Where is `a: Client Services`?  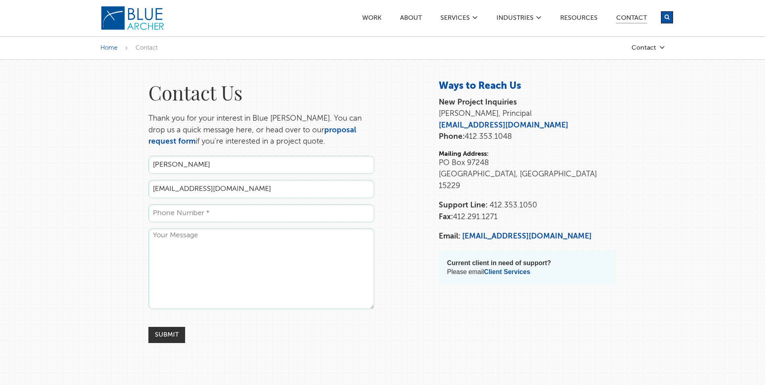 a: Client Services is located at coordinates (507, 271).